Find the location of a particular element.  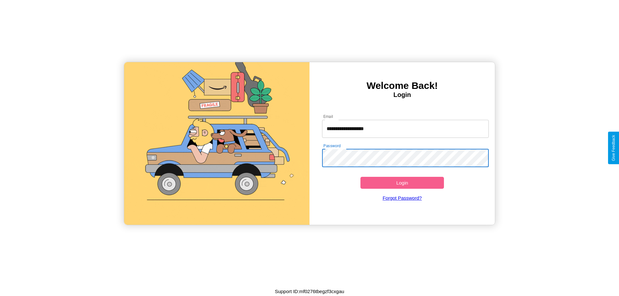

h4: Login is located at coordinates (402, 95).